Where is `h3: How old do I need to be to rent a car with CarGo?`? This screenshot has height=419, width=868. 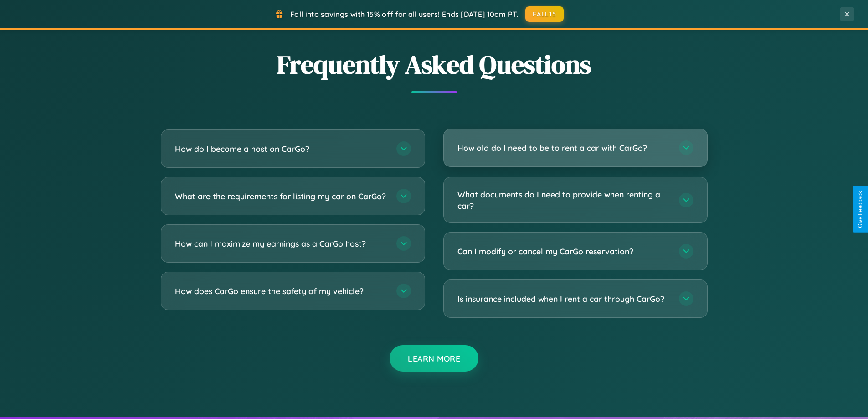
h3: How old do I need to be to rent a car with CarGo? is located at coordinates (564, 148).